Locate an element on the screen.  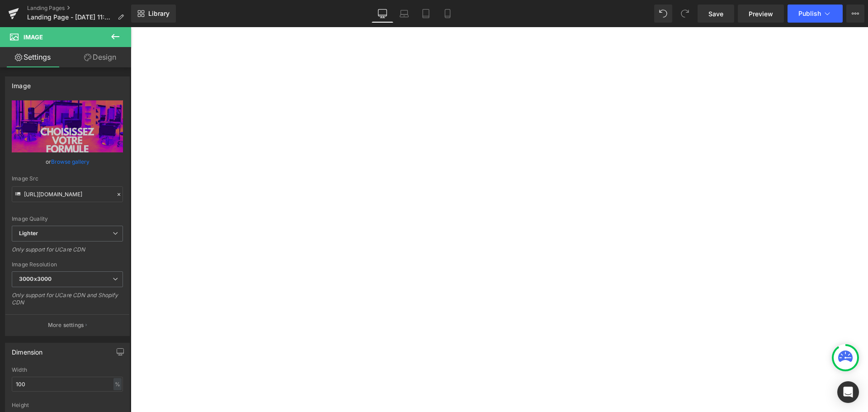
button: More settings is located at coordinates (67, 325).